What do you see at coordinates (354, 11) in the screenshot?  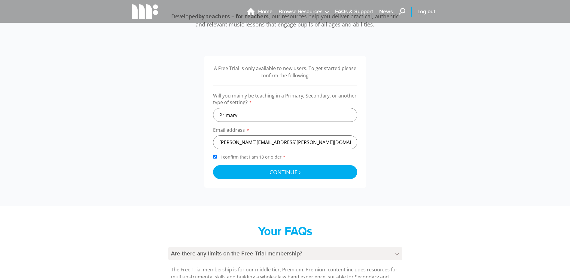 I see `span: FAQs & Support` at bounding box center [354, 11].